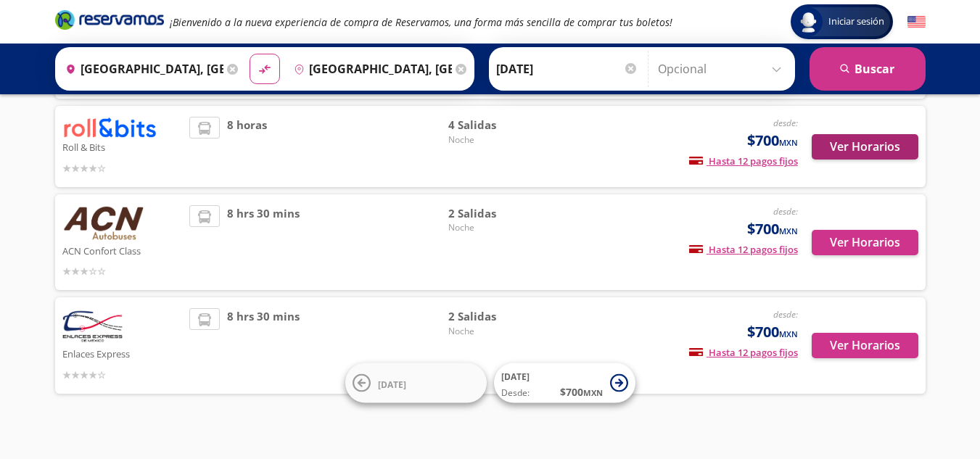 This screenshot has height=459, width=980. What do you see at coordinates (370, 69) in the screenshot?
I see `input: Buscar Destino` at bounding box center [370, 69].